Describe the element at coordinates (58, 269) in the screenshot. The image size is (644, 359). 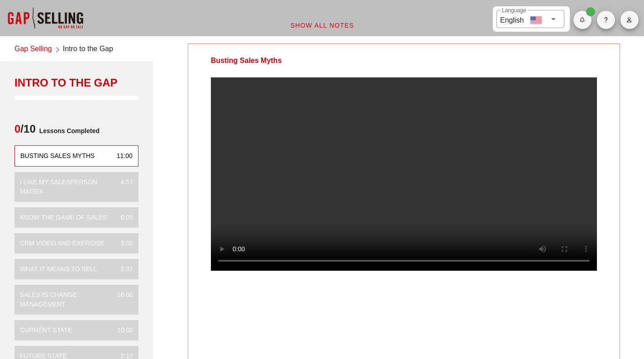
I see `div: What it means to sell` at that location.